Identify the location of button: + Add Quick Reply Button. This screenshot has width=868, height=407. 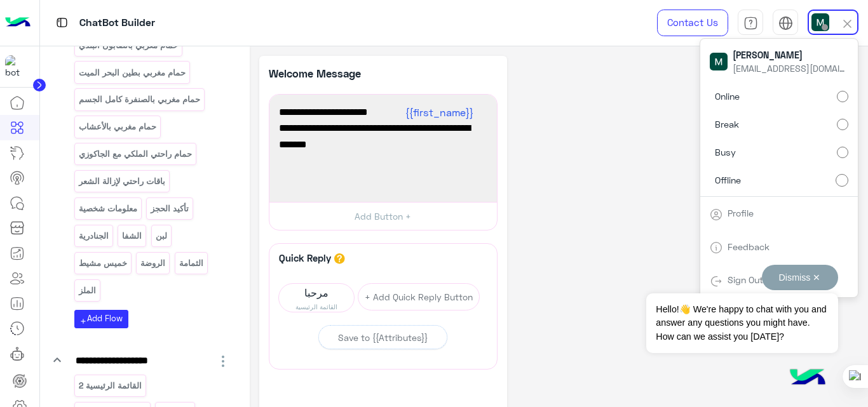
(418, 297).